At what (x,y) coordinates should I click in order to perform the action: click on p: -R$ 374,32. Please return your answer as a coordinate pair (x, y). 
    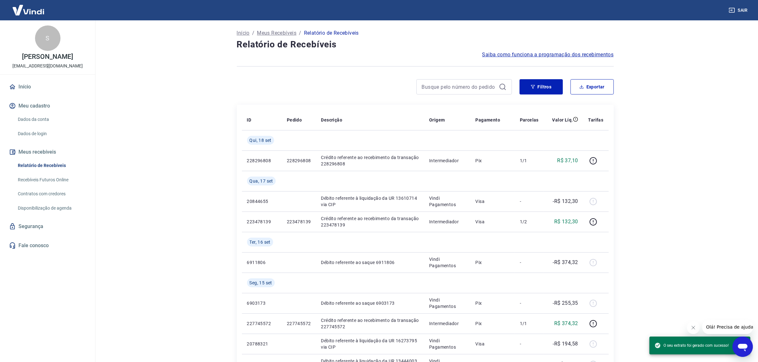
    Looking at the image, I should click on (565, 263).